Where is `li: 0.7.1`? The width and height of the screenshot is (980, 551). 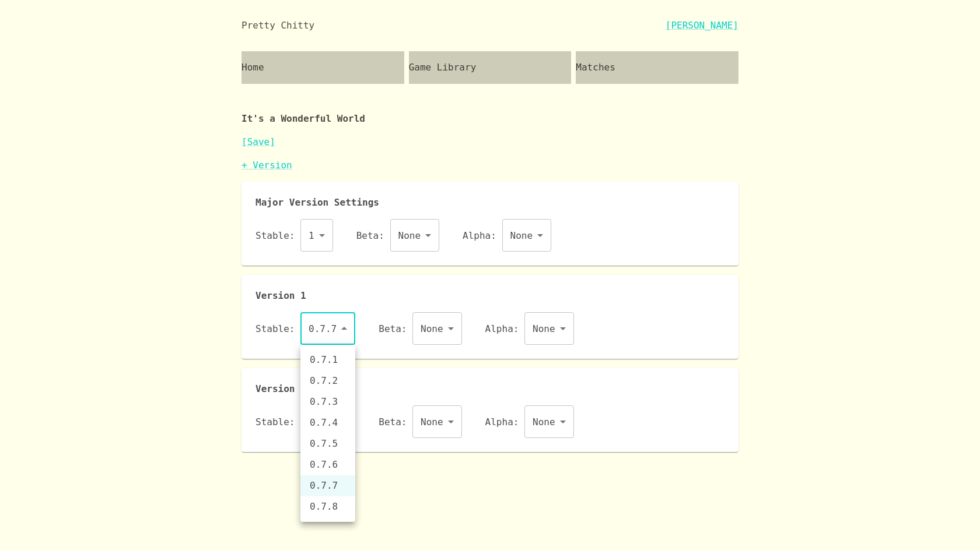 li: 0.7.1 is located at coordinates (328, 360).